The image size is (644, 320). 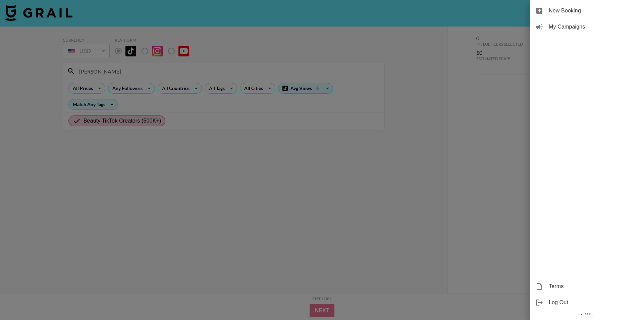 I want to click on span: New Booking, so click(x=594, y=11).